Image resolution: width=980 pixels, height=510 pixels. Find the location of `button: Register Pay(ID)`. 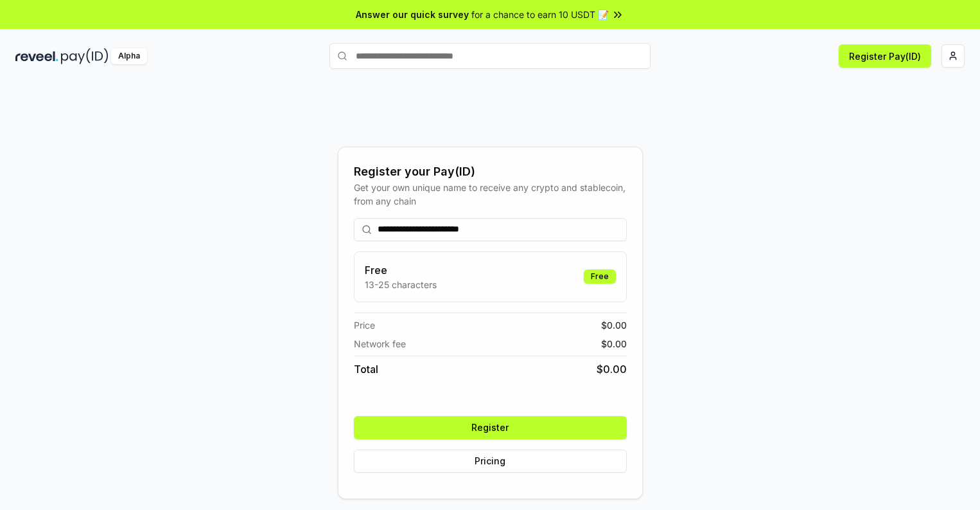

button: Register Pay(ID) is located at coordinates (885, 56).